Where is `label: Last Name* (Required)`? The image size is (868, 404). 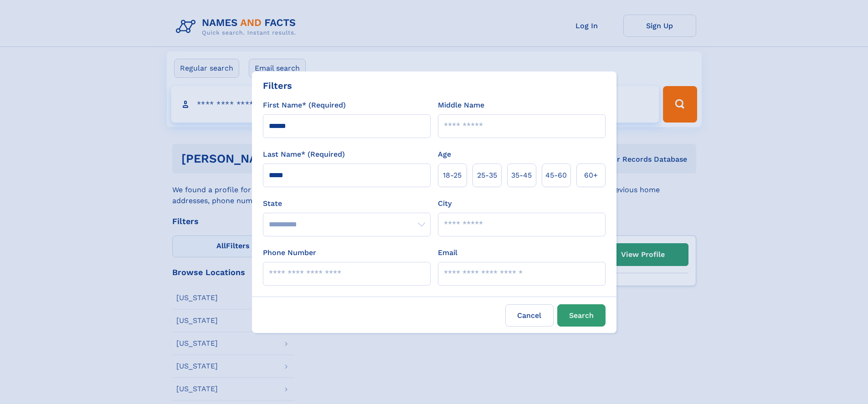 label: Last Name* (Required) is located at coordinates (304, 154).